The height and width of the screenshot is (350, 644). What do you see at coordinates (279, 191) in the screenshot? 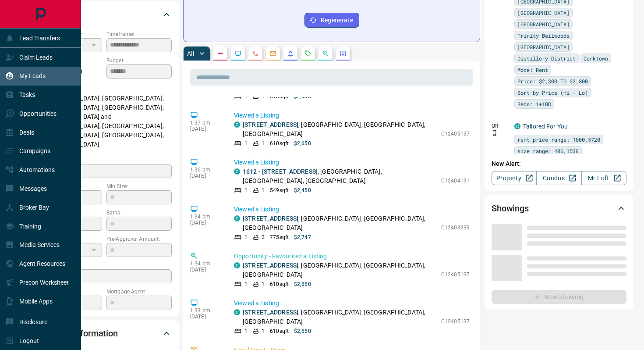
I see `p: 549 sqft` at bounding box center [279, 191].